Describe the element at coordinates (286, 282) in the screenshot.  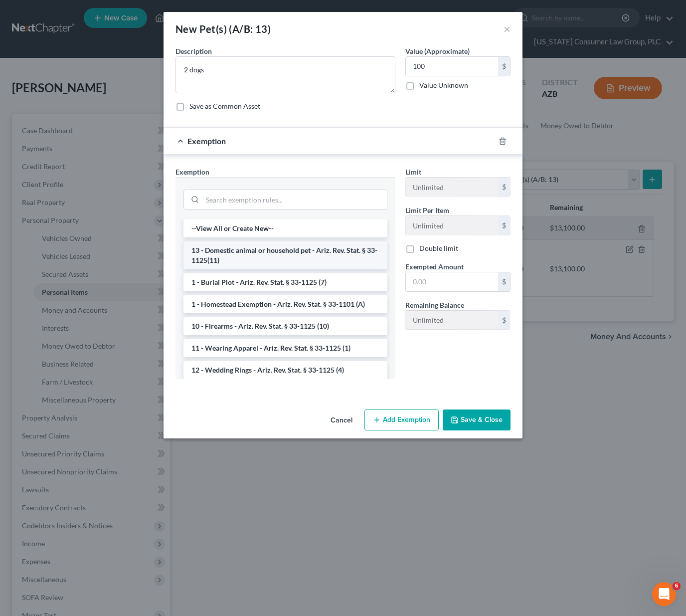
I see `li: 1 - Burial Plot - Ariz. Rev. Stat. § 33-1125 (7)` at that location.